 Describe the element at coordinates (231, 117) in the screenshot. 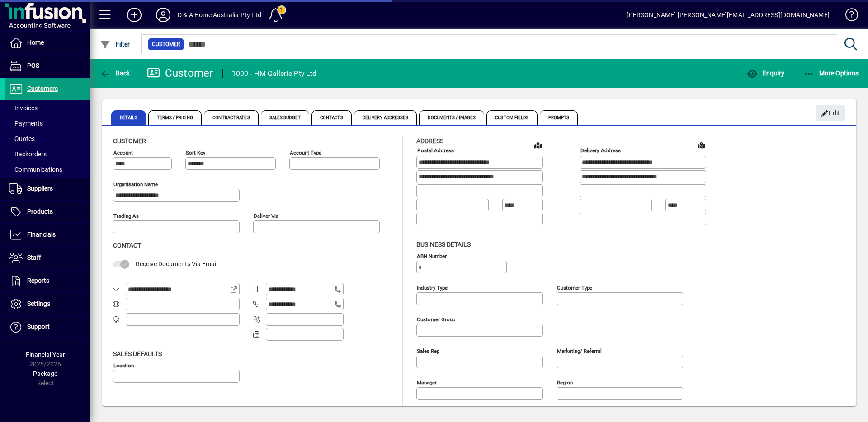

I see `span: Contract Rates` at that location.